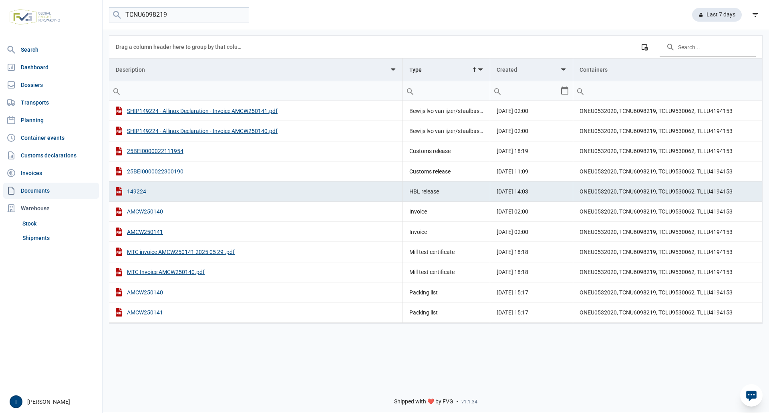  Describe the element at coordinates (256, 272) in the screenshot. I see `div: MTC Invoice AMCW250140.pdf` at that location.